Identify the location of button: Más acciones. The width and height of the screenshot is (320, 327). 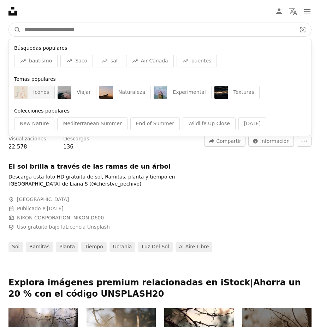
(304, 141).